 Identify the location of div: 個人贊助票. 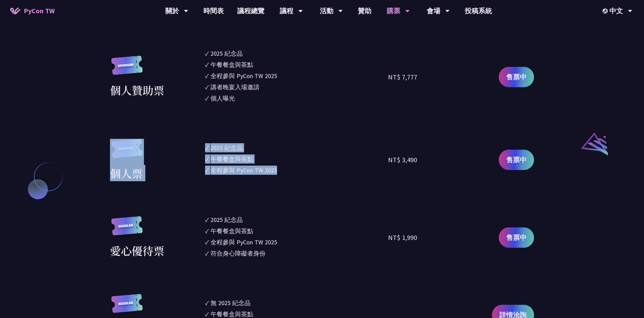
(137, 90).